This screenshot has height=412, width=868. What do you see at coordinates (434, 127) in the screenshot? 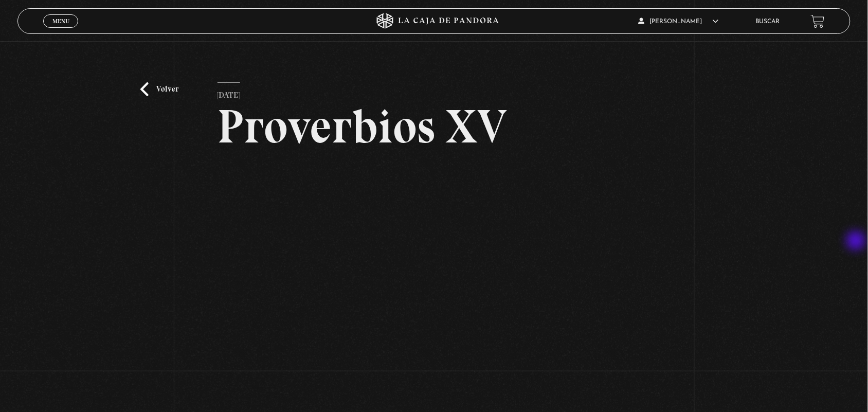
I see `h2: Proverbios XV` at bounding box center [434, 127].